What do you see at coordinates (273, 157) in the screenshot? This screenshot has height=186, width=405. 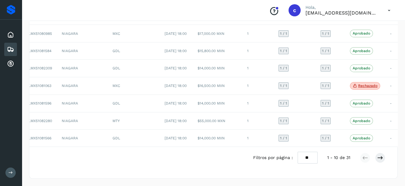 I see `span: Filtros por página :` at bounding box center [273, 157].